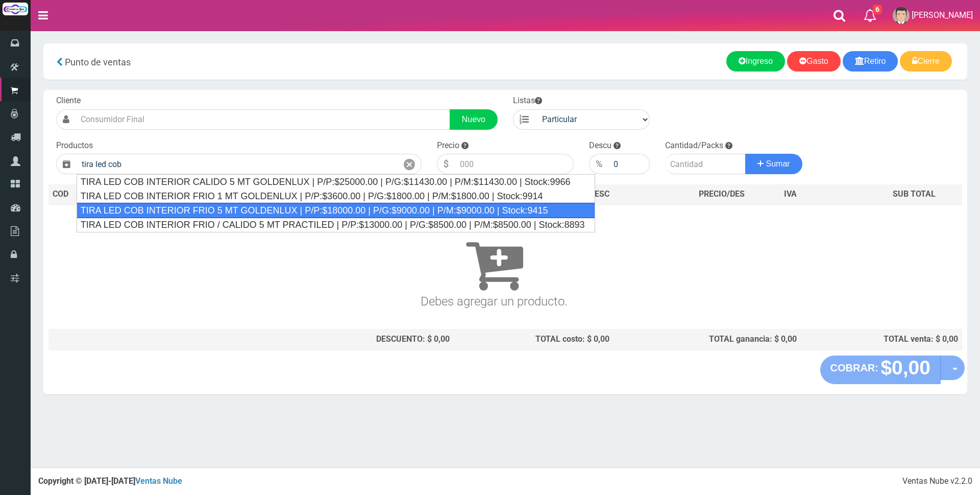  What do you see at coordinates (881, 339) in the screenshot?
I see `div: TOTAL venta: $ 0,00` at bounding box center [881, 339].